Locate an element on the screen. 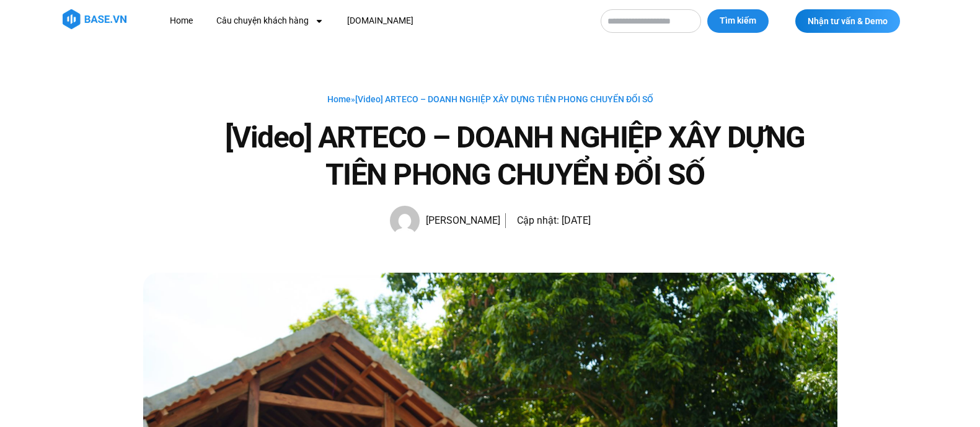  span: Nhận tư vấn & Demo is located at coordinates (847, 21).